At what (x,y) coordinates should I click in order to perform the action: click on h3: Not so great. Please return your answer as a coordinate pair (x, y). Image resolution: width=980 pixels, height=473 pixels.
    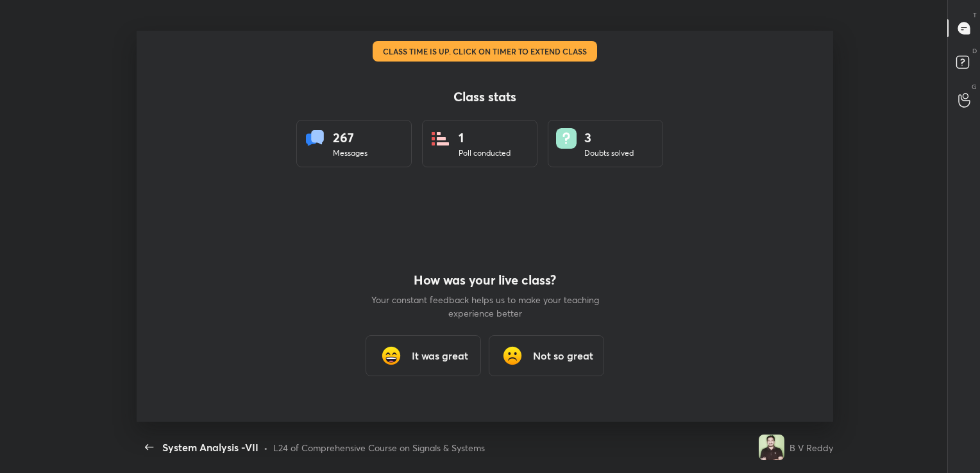
    Looking at the image, I should click on (563, 356).